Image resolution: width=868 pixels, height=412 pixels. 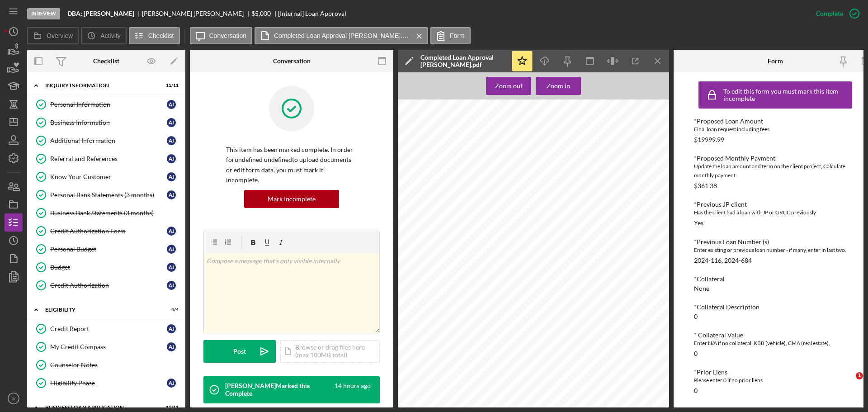 I want to click on div: Personal Bank Statements (3 months), so click(x=109, y=195).